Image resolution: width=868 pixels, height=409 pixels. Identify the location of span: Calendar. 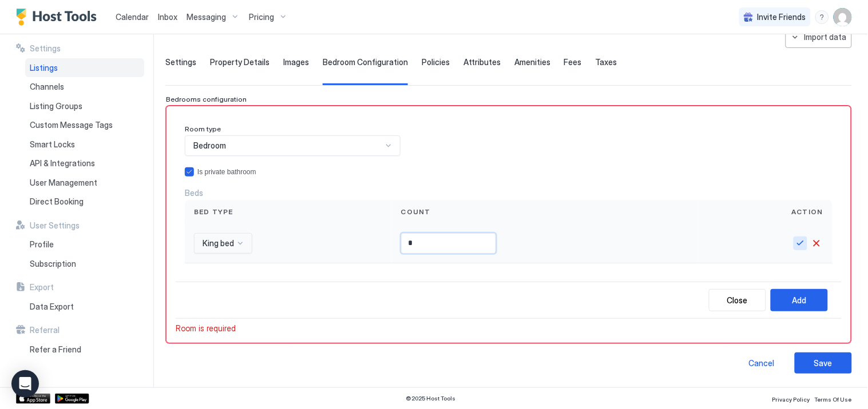
(132, 16).